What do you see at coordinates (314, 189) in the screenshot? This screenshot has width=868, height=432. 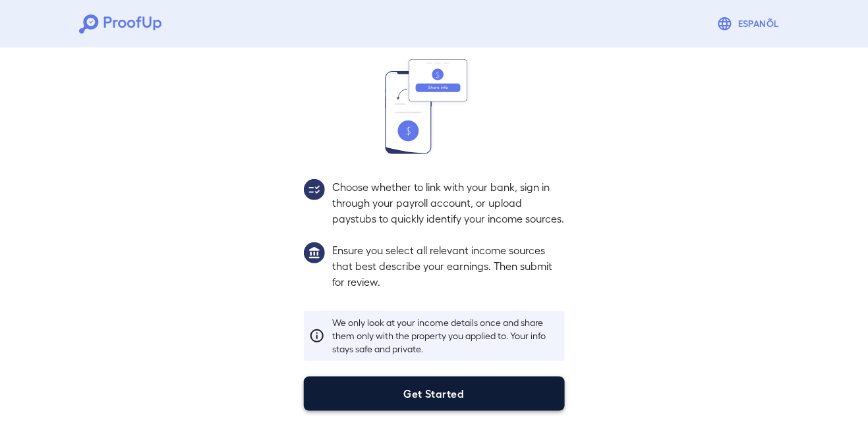 I see `img: group2.svg` at bounding box center [314, 189].